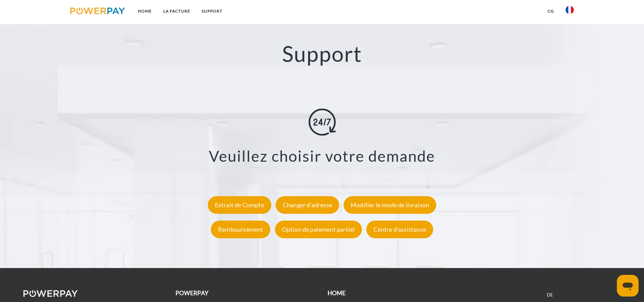  I want to click on b: POWERPAY, so click(192, 293).